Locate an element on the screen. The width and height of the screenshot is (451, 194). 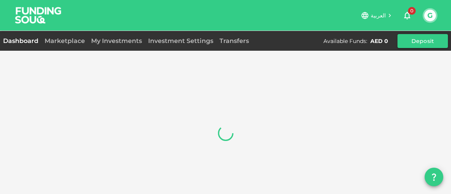
a: Marketplace is located at coordinates (65, 41).